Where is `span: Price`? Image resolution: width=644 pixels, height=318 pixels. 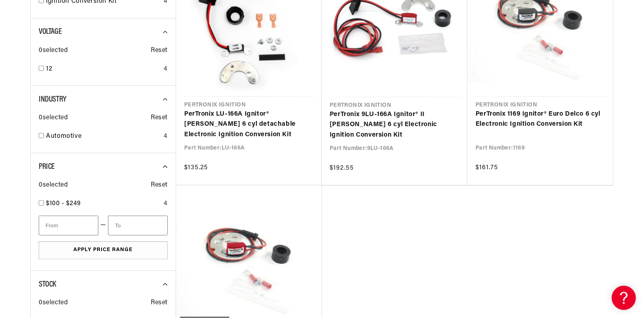 span: Price is located at coordinates (46, 167).